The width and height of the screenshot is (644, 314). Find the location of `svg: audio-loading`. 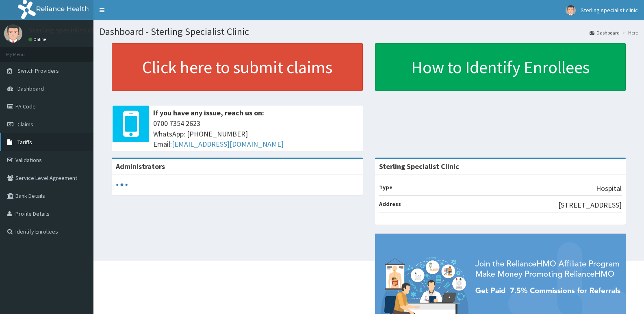

svg: audio-loading is located at coordinates (122, 185).